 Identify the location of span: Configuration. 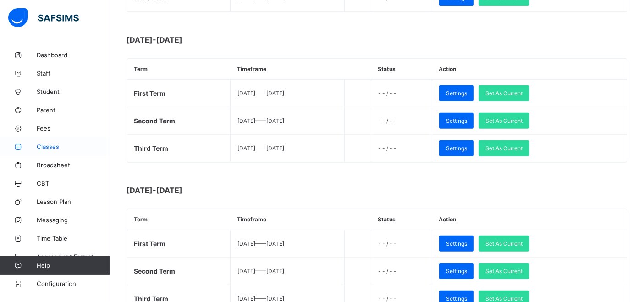
(73, 284).